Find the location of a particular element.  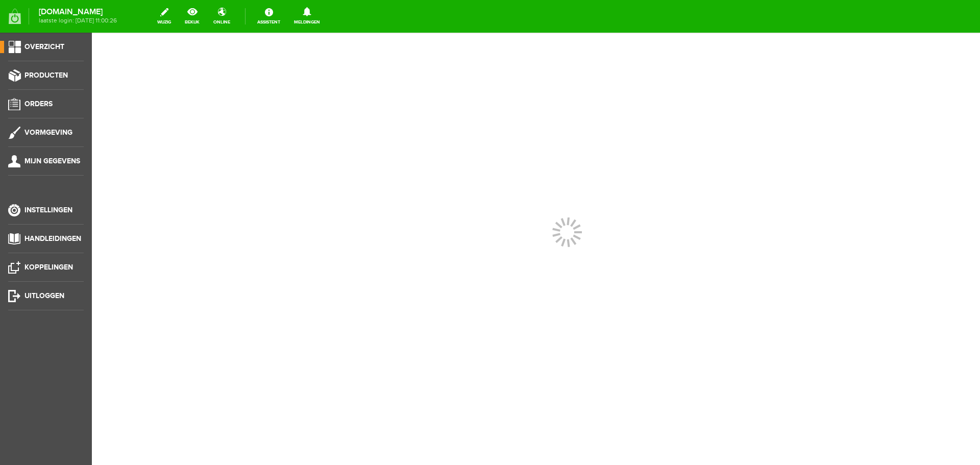

a: Meldingen is located at coordinates (306, 16).